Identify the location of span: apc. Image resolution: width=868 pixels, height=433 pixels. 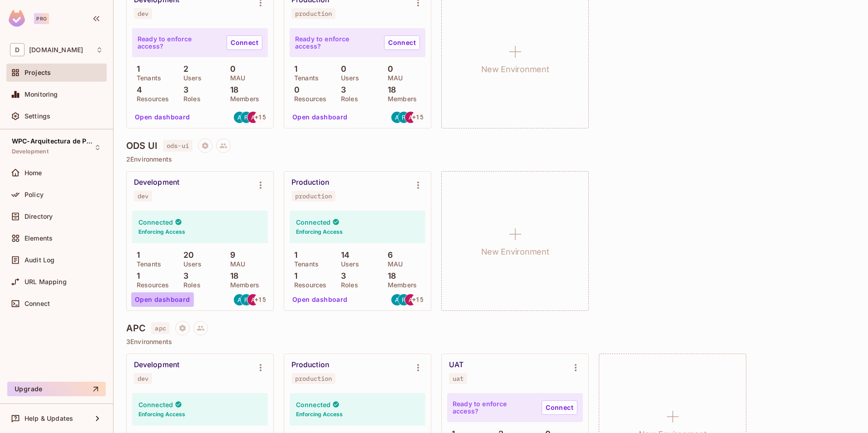
(160, 328).